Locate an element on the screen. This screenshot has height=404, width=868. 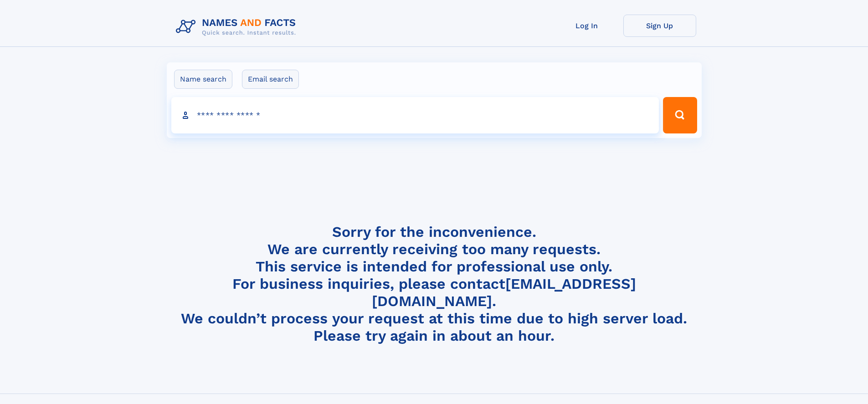
a: Sign Up is located at coordinates (660, 26).